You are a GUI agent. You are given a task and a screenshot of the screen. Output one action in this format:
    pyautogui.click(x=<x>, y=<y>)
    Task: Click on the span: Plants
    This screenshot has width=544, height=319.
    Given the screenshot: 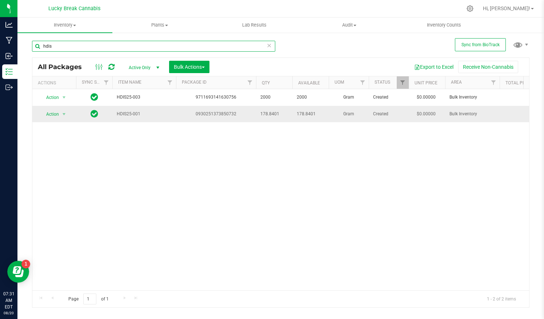 What is the action you would take?
    pyautogui.click(x=159, y=25)
    